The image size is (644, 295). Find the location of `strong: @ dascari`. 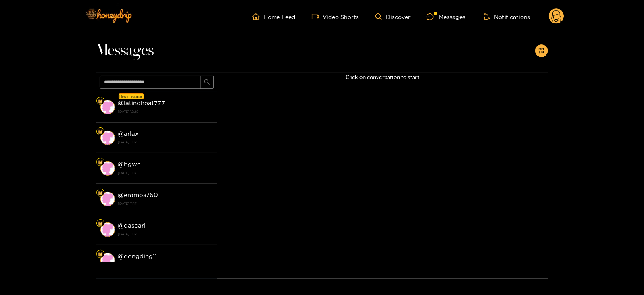

strong: @ dascari is located at coordinates (132, 226).